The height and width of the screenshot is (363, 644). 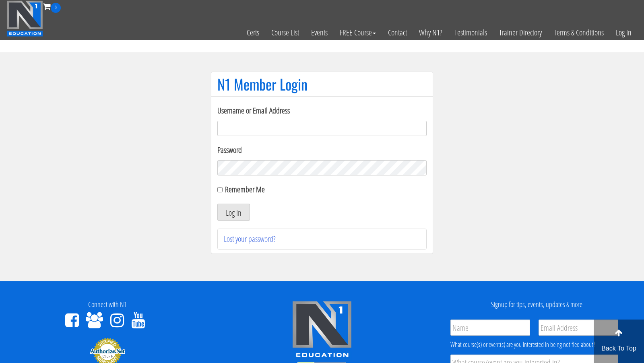 I want to click on a: Events, so click(x=319, y=33).